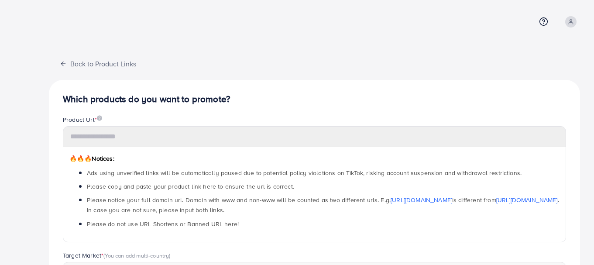  What do you see at coordinates (92, 158) in the screenshot?
I see `span: Notices:` at bounding box center [92, 158].